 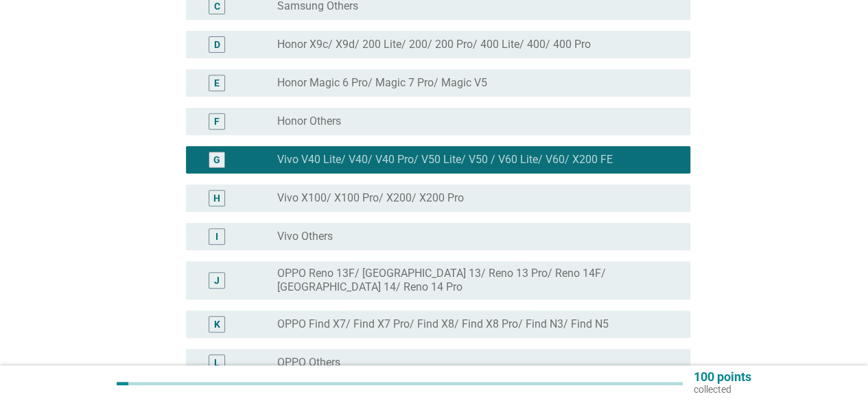 What do you see at coordinates (722, 390) in the screenshot?
I see `p: collected` at bounding box center [722, 390].